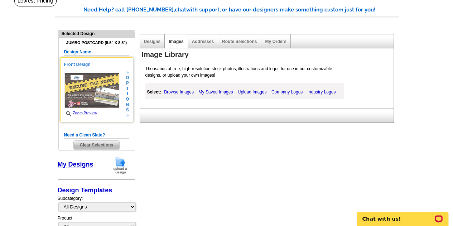 The height and width of the screenshot is (226, 453). Describe the element at coordinates (85, 190) in the screenshot. I see `a: Design Templates` at that location.